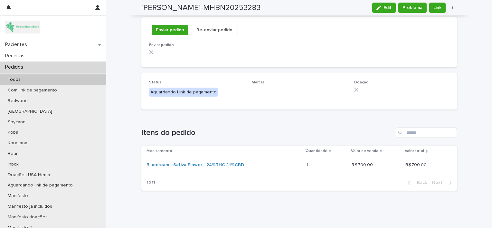 This screenshot has width=492, height=228. Describe the element at coordinates (155, 82) in the screenshot. I see `span: Status` at that location.